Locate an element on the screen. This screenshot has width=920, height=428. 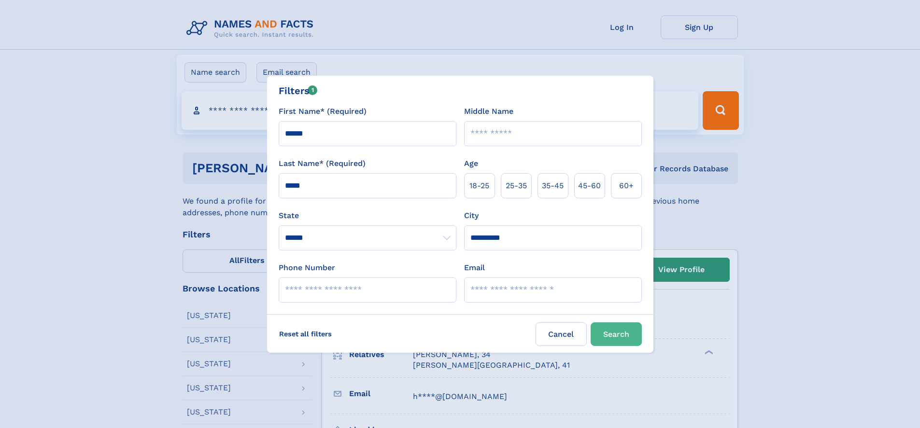
label: Email is located at coordinates (474, 268).